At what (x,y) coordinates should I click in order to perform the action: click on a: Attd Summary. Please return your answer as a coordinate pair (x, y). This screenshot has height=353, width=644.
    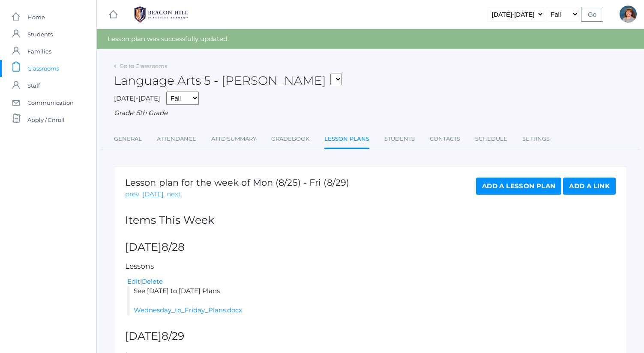
    Looking at the image, I should click on (233, 139).